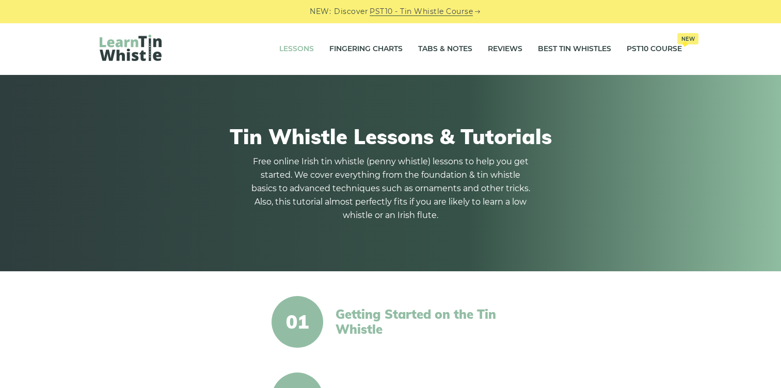 This screenshot has height=388, width=781. I want to click on a: Fingering Charts, so click(366, 49).